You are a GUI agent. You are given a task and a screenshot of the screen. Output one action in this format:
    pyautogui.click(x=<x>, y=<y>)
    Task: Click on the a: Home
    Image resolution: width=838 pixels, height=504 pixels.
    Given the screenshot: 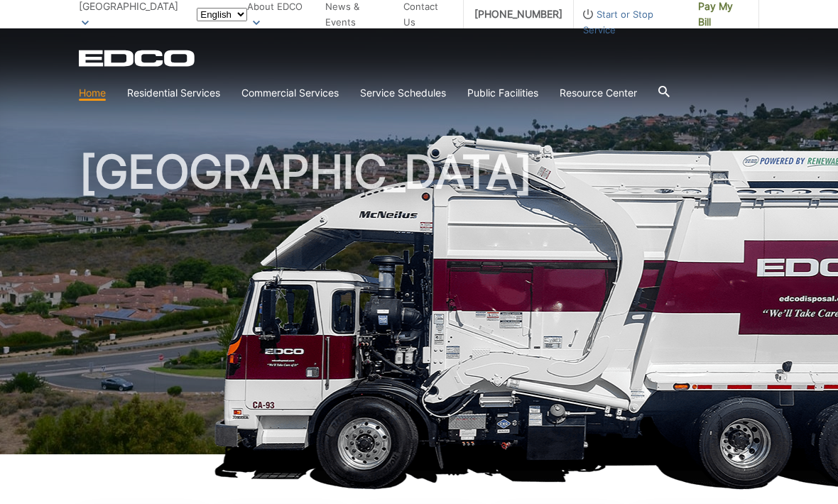 What is the action you would take?
    pyautogui.click(x=92, y=93)
    